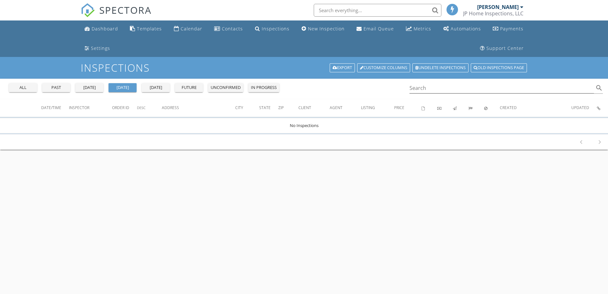 The width and height of the screenshot is (608, 294). I want to click on a: Export, so click(342, 68).